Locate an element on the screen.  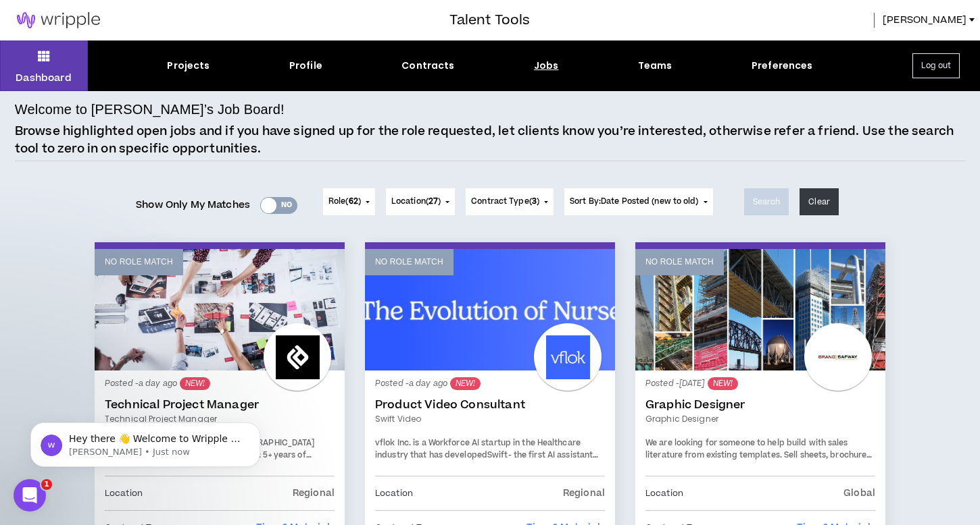
a: Product Video Consultant is located at coordinates (490, 405).